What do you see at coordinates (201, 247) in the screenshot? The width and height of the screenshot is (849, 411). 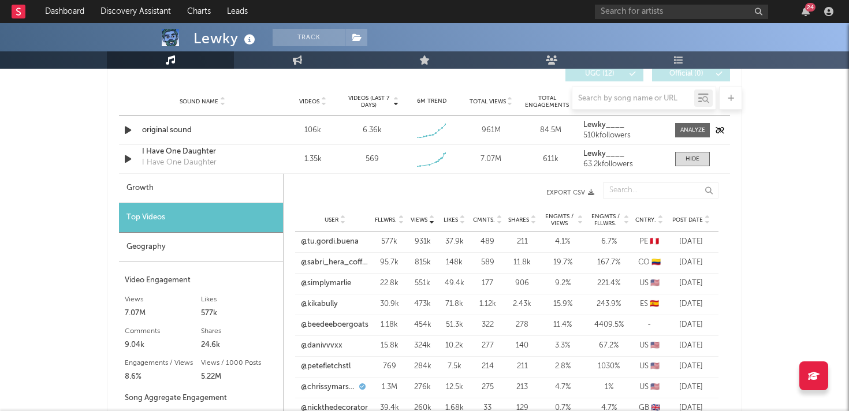 I see `div: Geography` at bounding box center [201, 247].